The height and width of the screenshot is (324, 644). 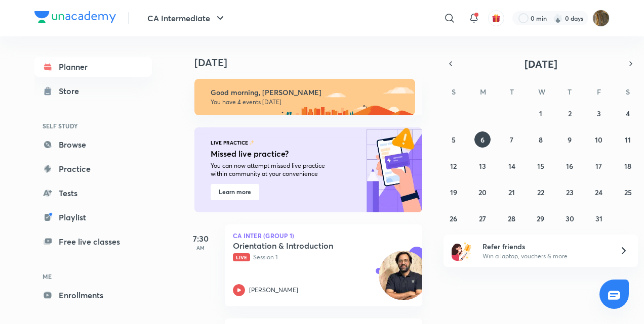 What do you see at coordinates (201, 248) in the screenshot?
I see `p: AM` at bounding box center [201, 248].